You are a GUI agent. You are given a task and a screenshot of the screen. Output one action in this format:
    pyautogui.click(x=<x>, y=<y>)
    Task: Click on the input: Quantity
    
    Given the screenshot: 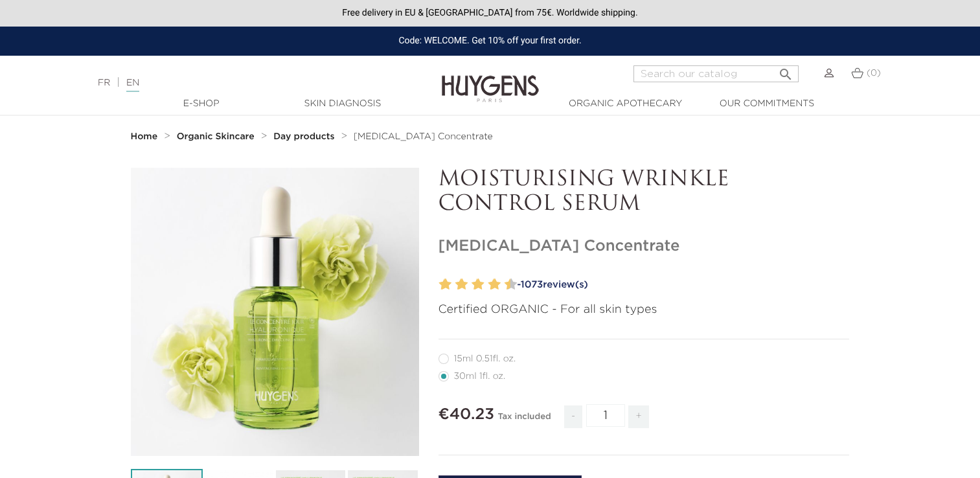 What is the action you would take?
    pyautogui.click(x=606, y=415)
    